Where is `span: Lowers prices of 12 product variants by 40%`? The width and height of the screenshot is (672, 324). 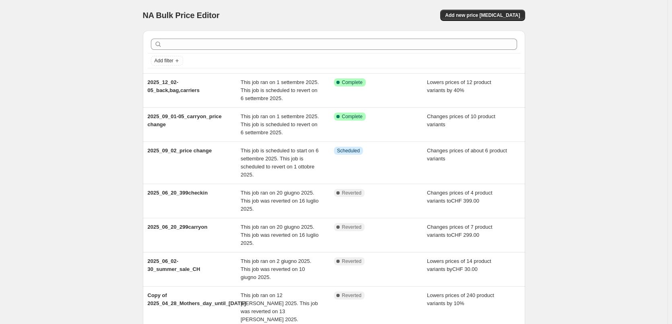
span: Lowers prices of 12 product variants by 40% is located at coordinates (459, 86).